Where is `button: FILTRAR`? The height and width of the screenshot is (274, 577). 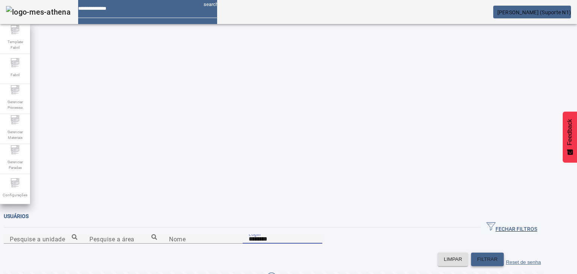 button: FILTRAR is located at coordinates (488, 260).